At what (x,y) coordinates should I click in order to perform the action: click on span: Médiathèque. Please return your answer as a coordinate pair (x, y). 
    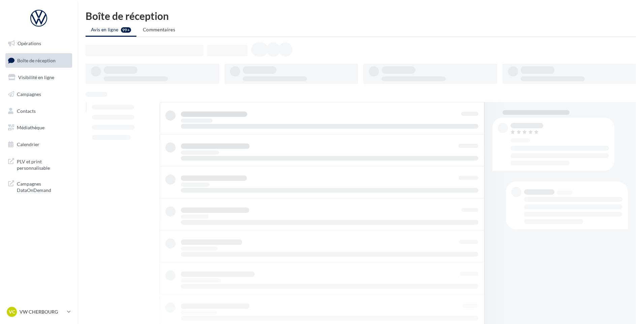
    Looking at the image, I should click on (31, 127).